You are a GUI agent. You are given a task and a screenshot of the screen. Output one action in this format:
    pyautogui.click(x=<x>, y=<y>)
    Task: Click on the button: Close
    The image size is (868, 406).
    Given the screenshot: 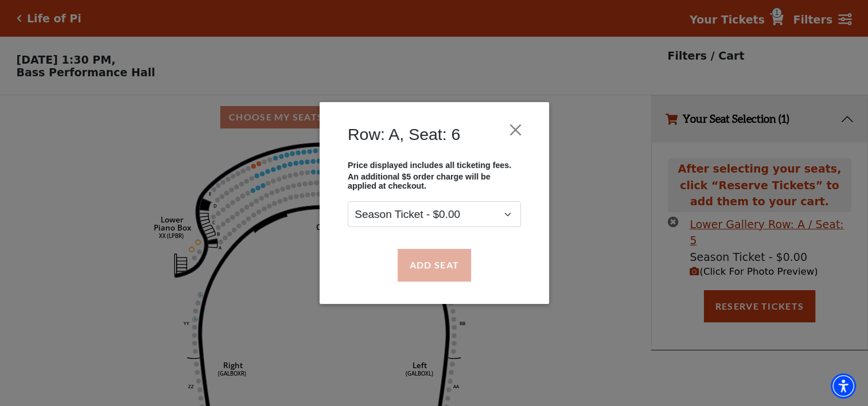 What is the action you would take?
    pyautogui.click(x=515, y=130)
    